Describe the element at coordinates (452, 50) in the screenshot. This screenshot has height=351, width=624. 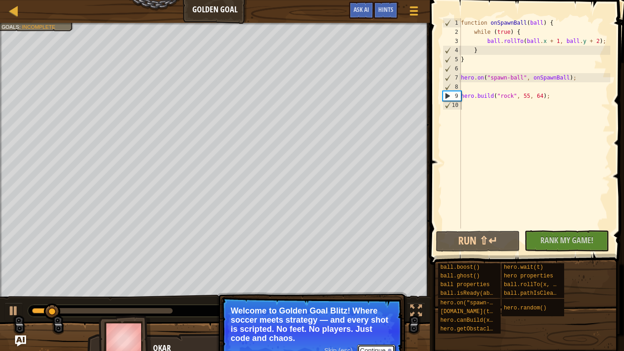
I see `div: 4` at that location.